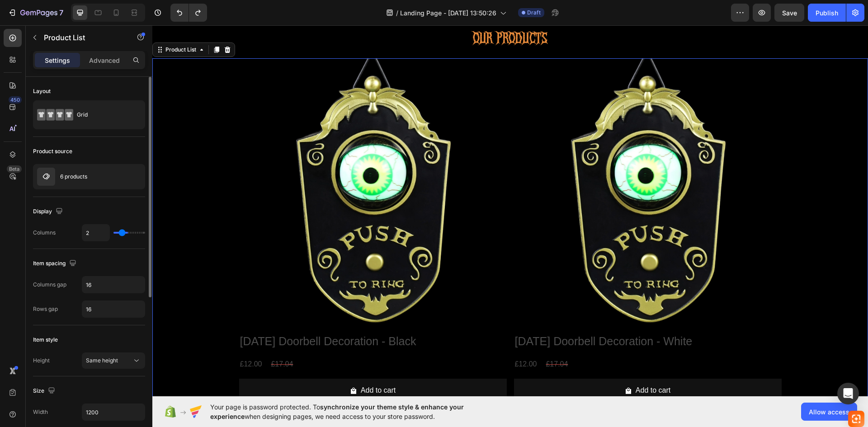  What do you see at coordinates (113, 361) in the screenshot?
I see `button: Same height` at bounding box center [113, 361].